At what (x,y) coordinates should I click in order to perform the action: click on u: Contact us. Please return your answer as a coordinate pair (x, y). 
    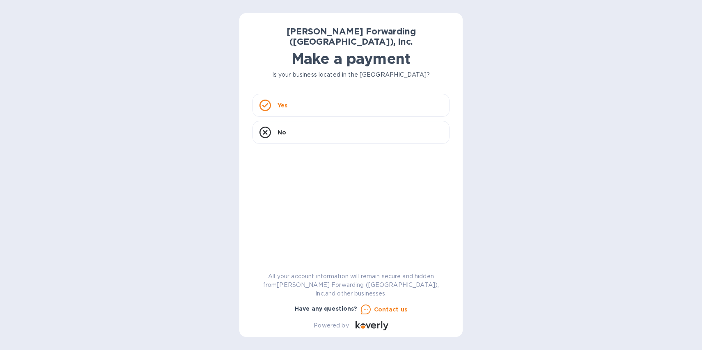
    Looking at the image, I should click on (391, 310).